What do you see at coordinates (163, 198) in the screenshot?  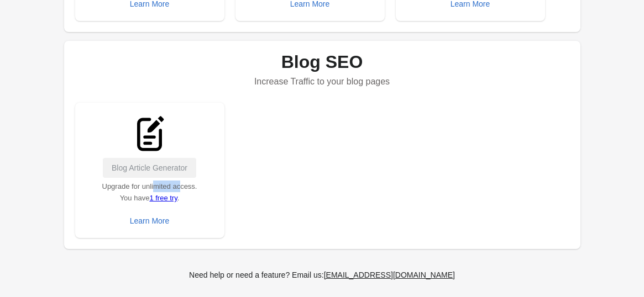 I see `a: 1 free try` at bounding box center [163, 198].